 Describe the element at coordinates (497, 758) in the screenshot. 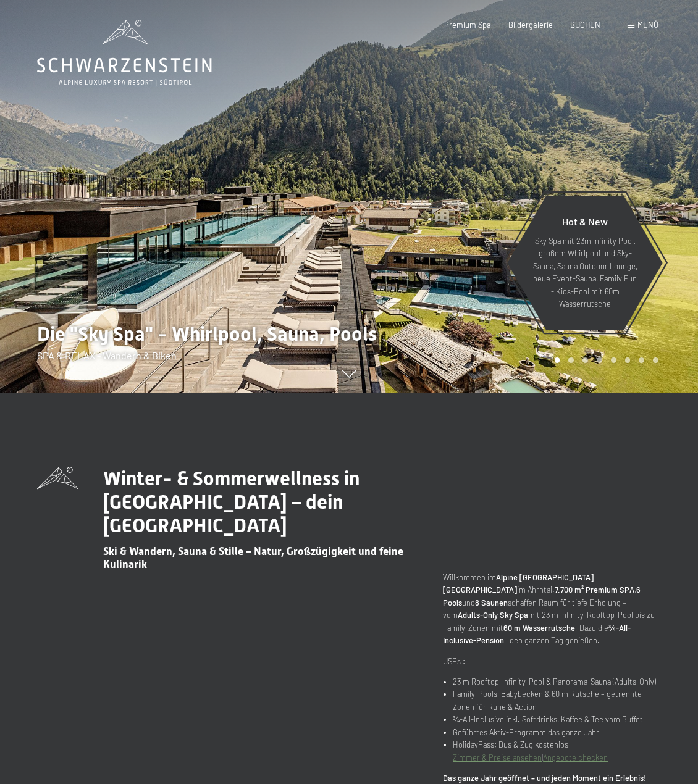

I see `a: Zimmer & Preise ansehen` at that location.